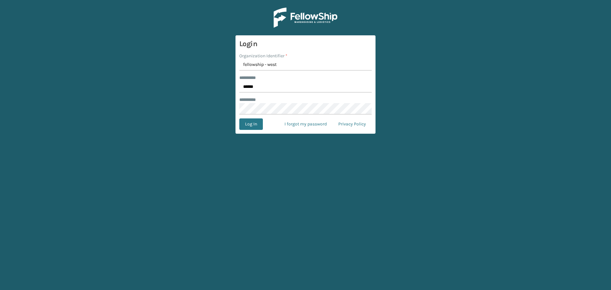 The image size is (611, 290). I want to click on a: Privacy Policy, so click(352, 124).